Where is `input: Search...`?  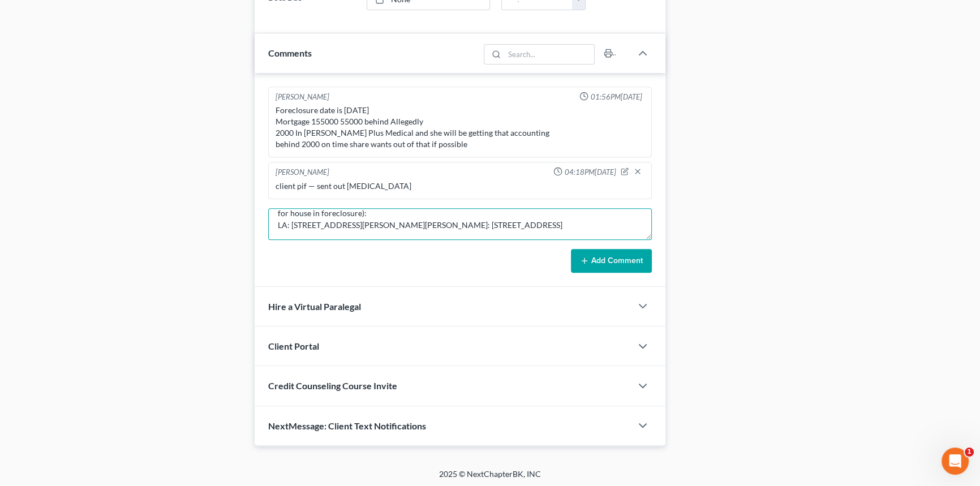
input: Search... is located at coordinates (549, 54).